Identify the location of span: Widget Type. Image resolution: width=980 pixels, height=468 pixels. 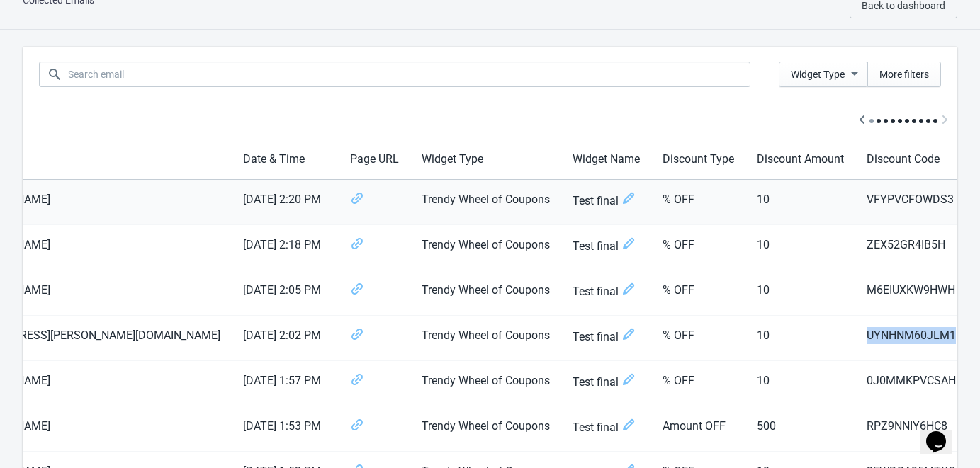
(818, 75).